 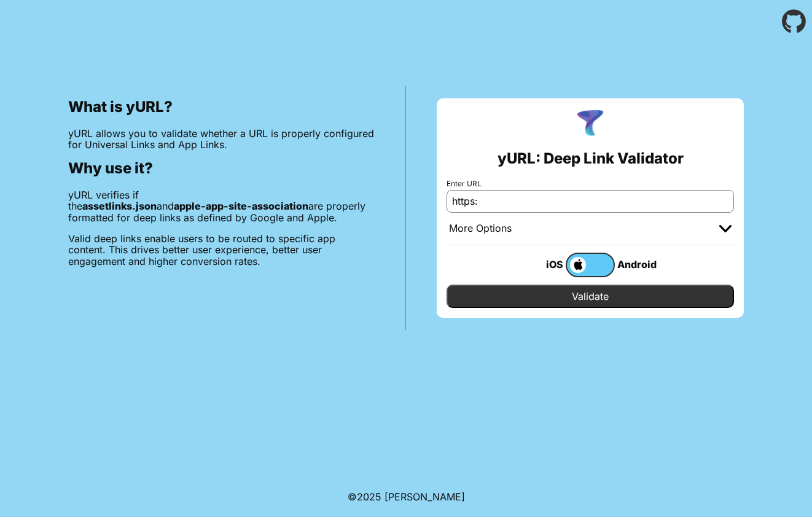 What do you see at coordinates (221, 139) in the screenshot?
I see `p: yURL allows you to validate whether a URL is properly configured for Universal Links and App Links.` at bounding box center [221, 139].